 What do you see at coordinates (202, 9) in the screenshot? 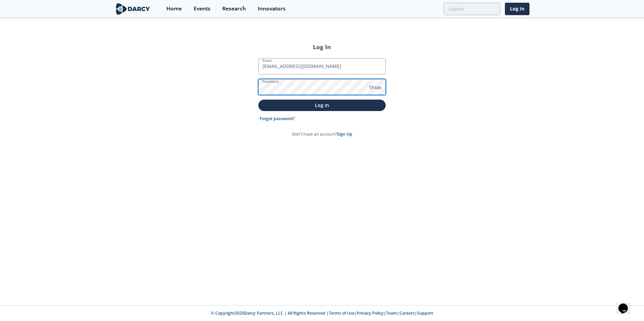
I see `div: Events` at bounding box center [202, 9].